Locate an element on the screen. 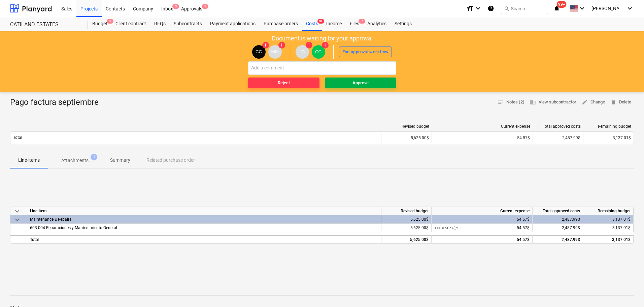  span: Delete is located at coordinates (621, 102).